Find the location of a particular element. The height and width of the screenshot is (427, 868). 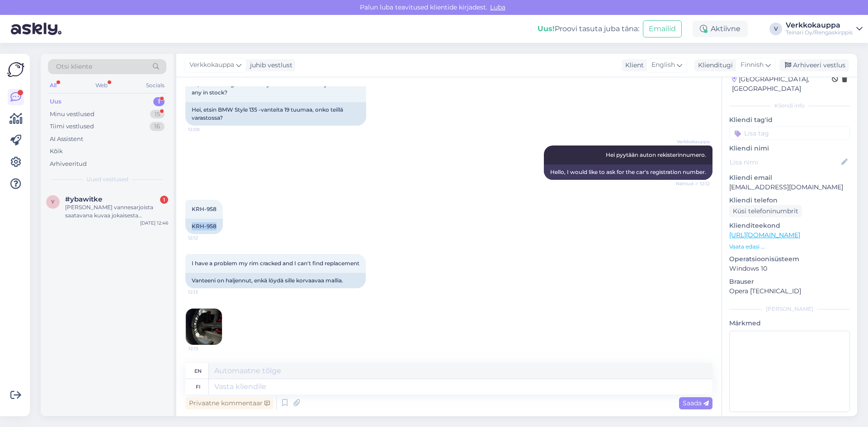

div: Privaatne kommentaar is located at coordinates (229, 403).